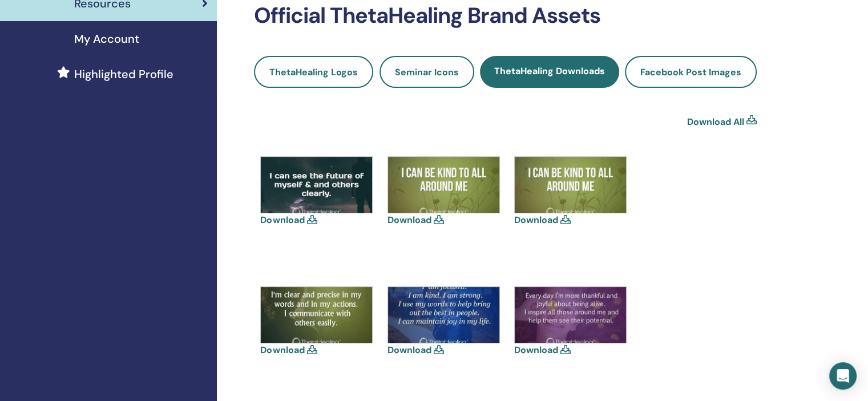 The width and height of the screenshot is (868, 401). Describe the element at coordinates (549, 71) in the screenshot. I see `span: ThetaHealing Downloads` at that location.